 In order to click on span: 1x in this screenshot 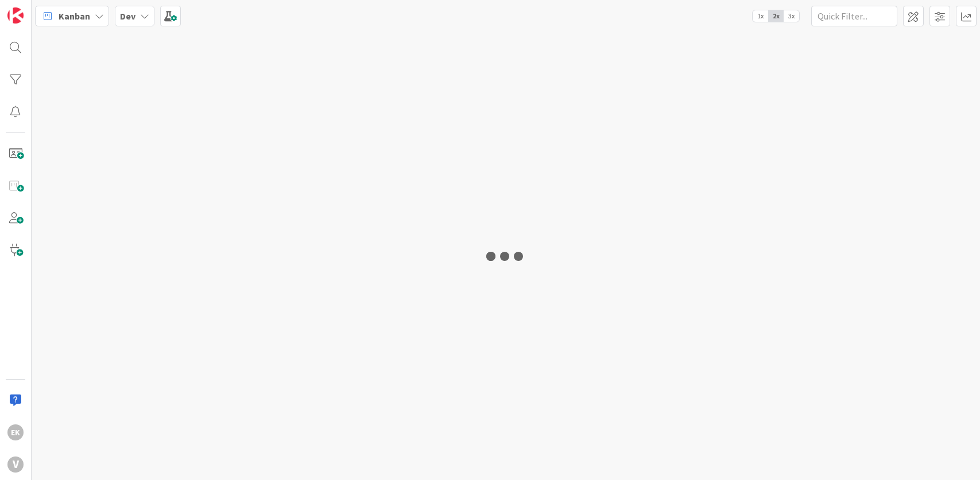, I will do `click(760, 16)`.